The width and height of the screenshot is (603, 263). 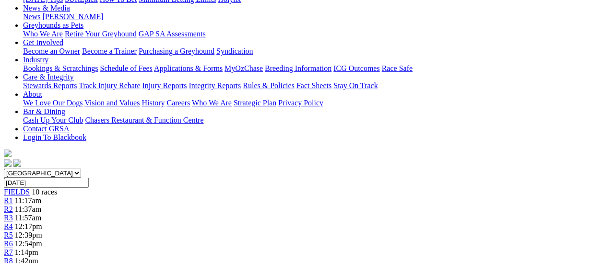 I want to click on a: About, so click(x=33, y=94).